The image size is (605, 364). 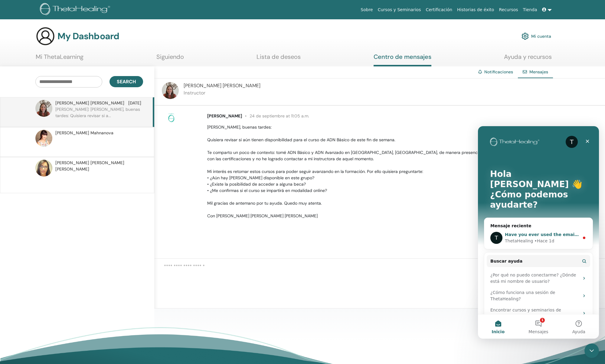 What do you see at coordinates (38, 16) in the screenshot?
I see `img: logo` at bounding box center [38, 16].